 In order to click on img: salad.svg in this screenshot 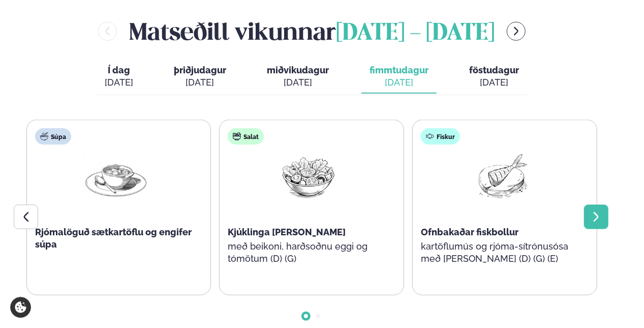, I will do `click(237, 136)`.